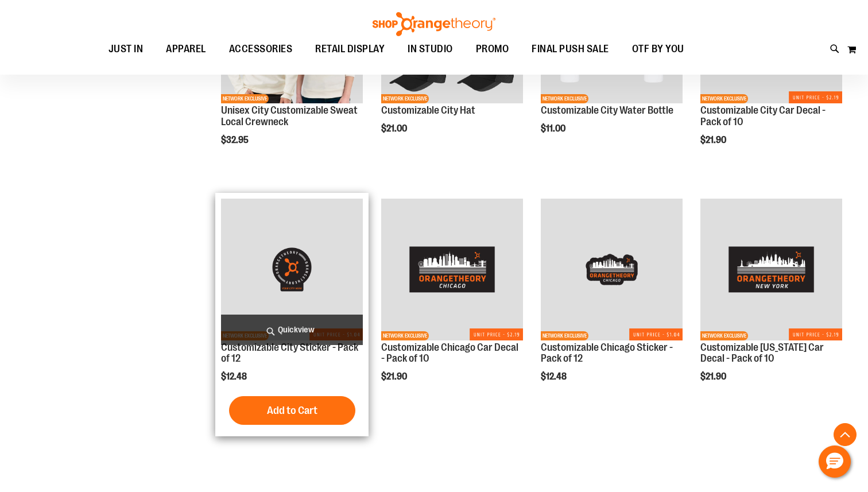  I want to click on span: APPAREL, so click(186, 49).